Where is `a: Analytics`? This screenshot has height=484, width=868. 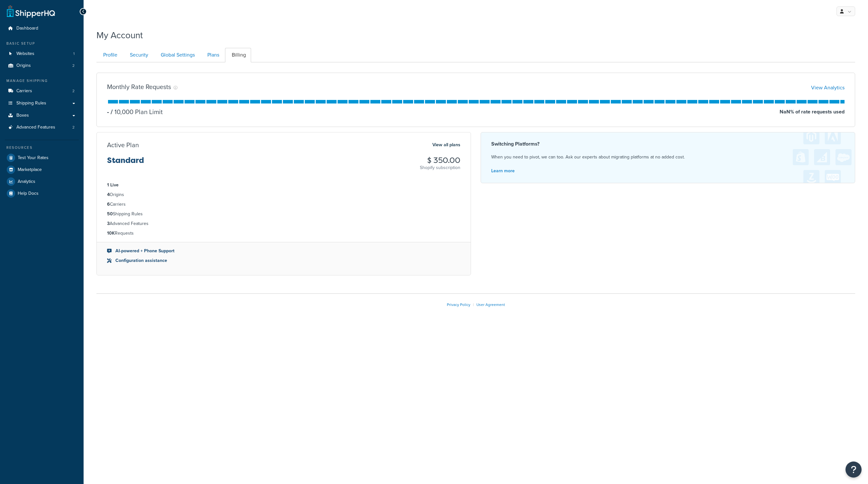 a: Analytics is located at coordinates (42, 181).